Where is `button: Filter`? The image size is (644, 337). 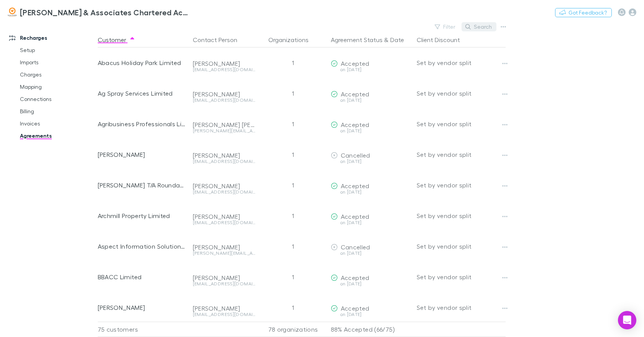
button: Filter is located at coordinates (445, 27).